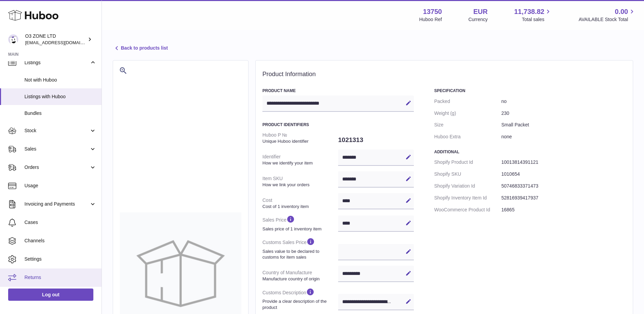 Image resolution: width=644 pixels, height=314 pixels. I want to click on dt: Sales Price, so click(300, 223).